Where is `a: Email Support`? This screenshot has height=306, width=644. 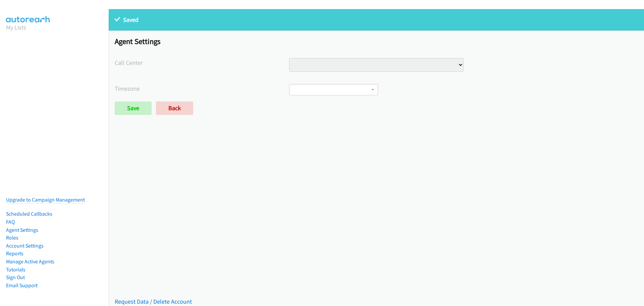
a: Email Support is located at coordinates (22, 285).